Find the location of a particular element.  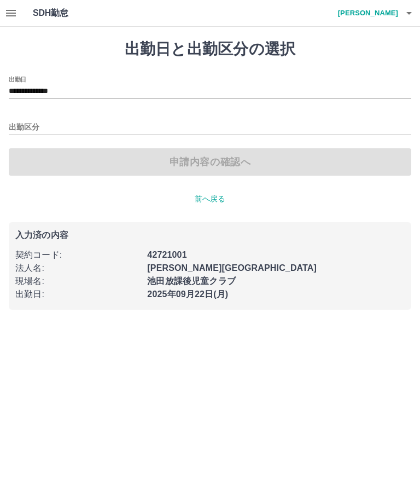

p: 契約コード : is located at coordinates (78, 255).